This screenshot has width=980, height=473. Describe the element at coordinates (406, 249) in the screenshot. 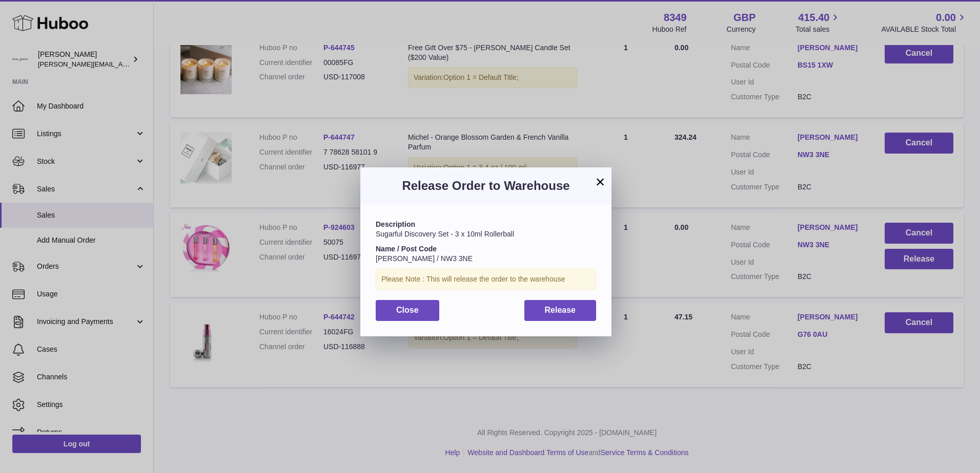

I see `strong: Name / Post Code` at that location.